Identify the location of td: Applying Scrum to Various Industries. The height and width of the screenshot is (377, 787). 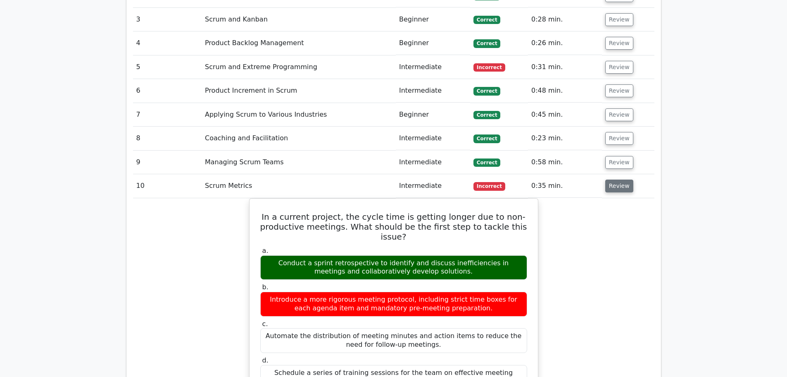
(299, 114).